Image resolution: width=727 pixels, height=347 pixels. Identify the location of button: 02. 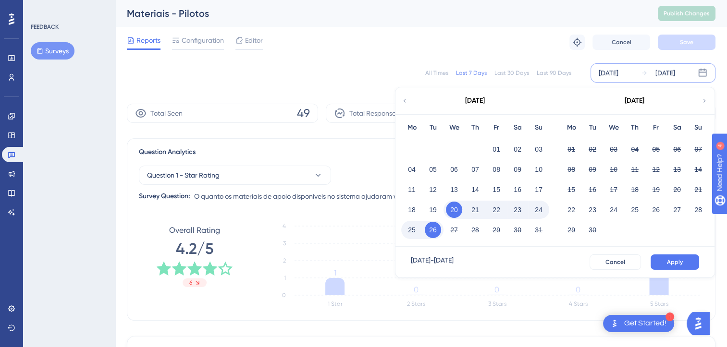
(517, 149).